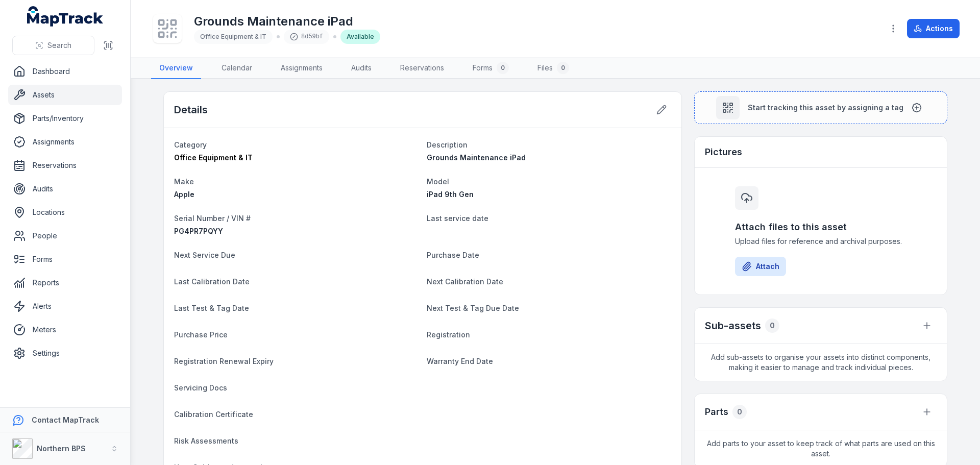  I want to click on a: Files0, so click(553, 68).